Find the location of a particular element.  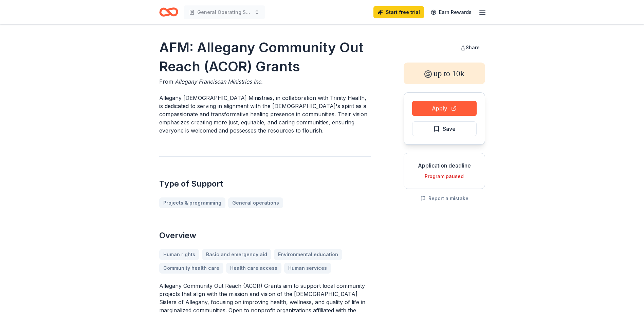

button: Apply is located at coordinates (444, 108).